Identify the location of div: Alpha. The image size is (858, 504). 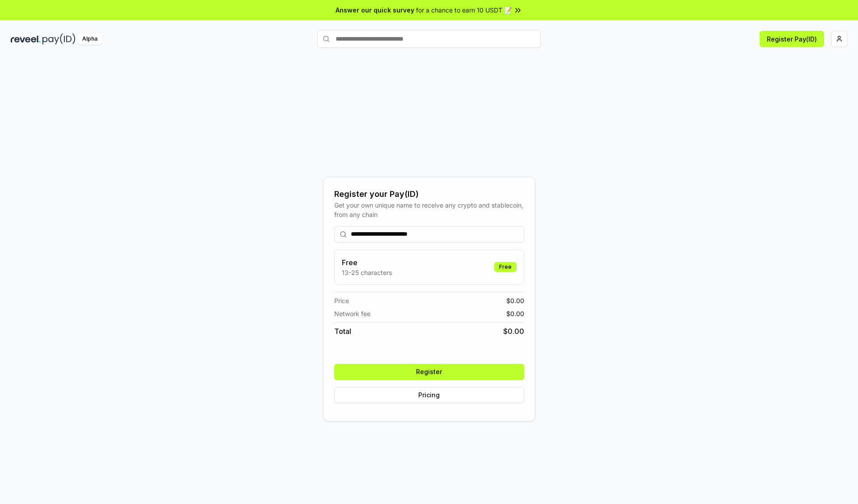
(89, 38).